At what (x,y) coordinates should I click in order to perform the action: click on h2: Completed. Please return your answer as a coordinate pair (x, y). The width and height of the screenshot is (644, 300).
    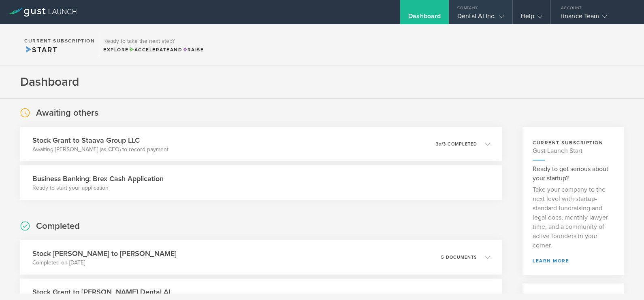
    Looking at the image, I should click on (58, 226).